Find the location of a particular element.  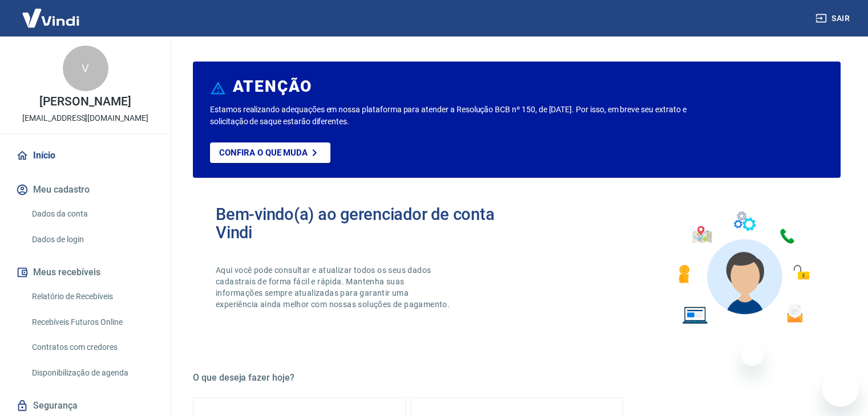

a: Relatório de Recebíveis is located at coordinates (92, 297).